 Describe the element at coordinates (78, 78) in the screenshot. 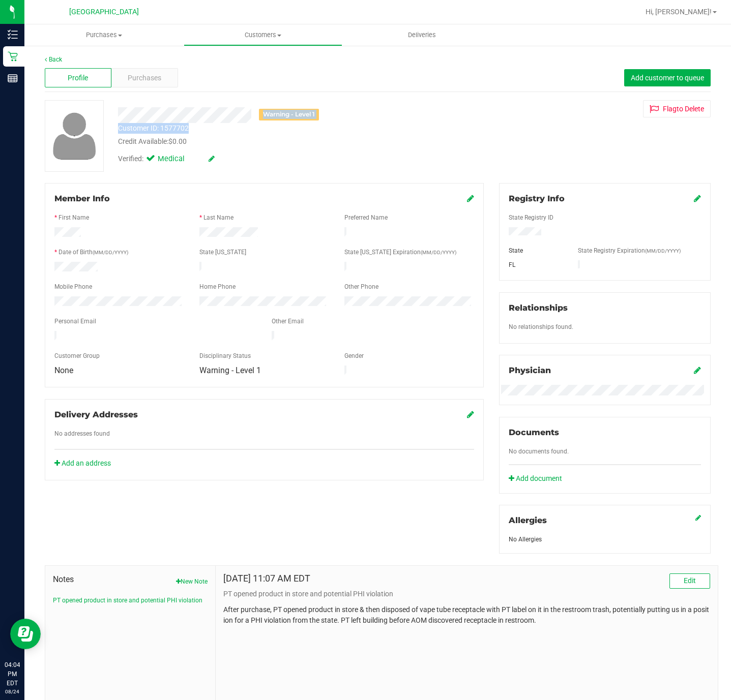

I see `span: Profile` at that location.